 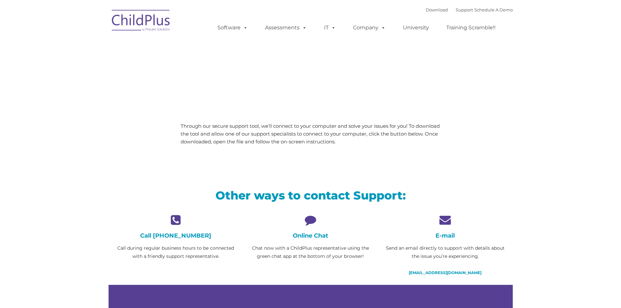 What do you see at coordinates (232, 28) in the screenshot?
I see `a: Software` at bounding box center [232, 28].